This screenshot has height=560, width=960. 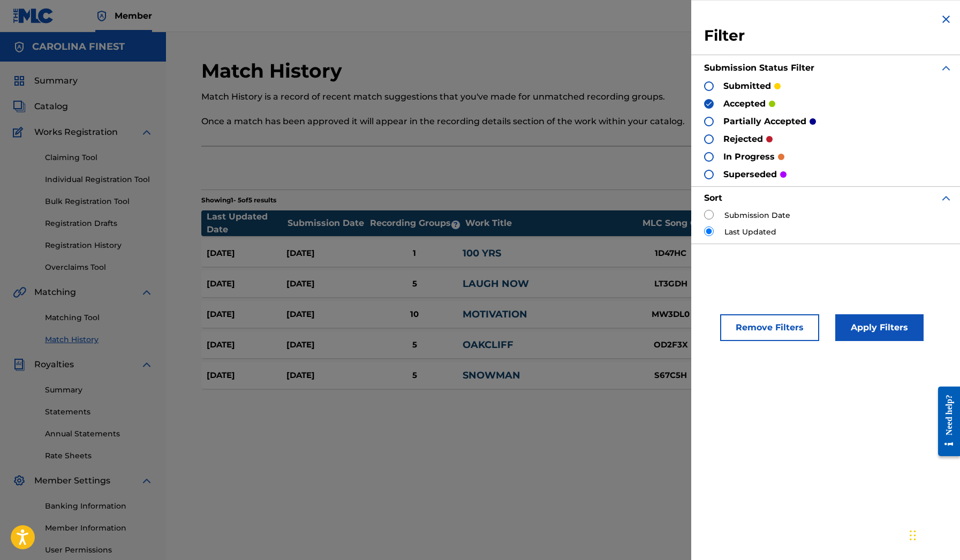 I want to click on img: MLC Logo, so click(x=33, y=16).